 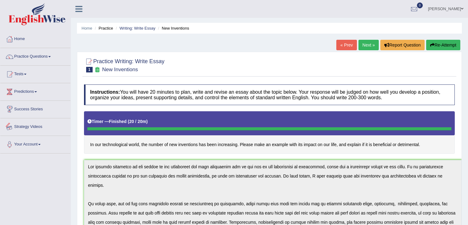 What do you see at coordinates (118, 121) in the screenshot?
I see `h5: Timer —` at bounding box center [118, 121].